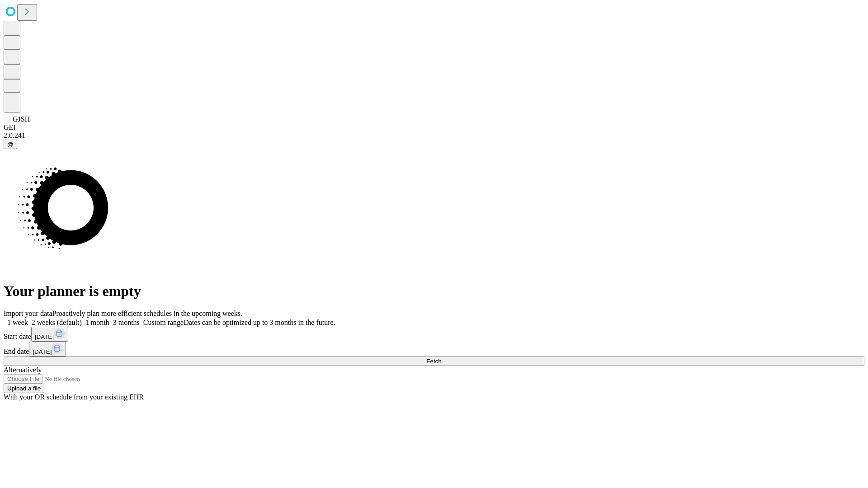 The height and width of the screenshot is (488, 868). What do you see at coordinates (434, 349) in the screenshot?
I see `div: End date` at bounding box center [434, 349].